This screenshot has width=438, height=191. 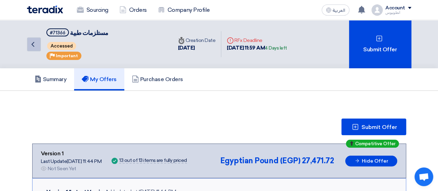 I want to click on div: Version 1, so click(x=71, y=153).